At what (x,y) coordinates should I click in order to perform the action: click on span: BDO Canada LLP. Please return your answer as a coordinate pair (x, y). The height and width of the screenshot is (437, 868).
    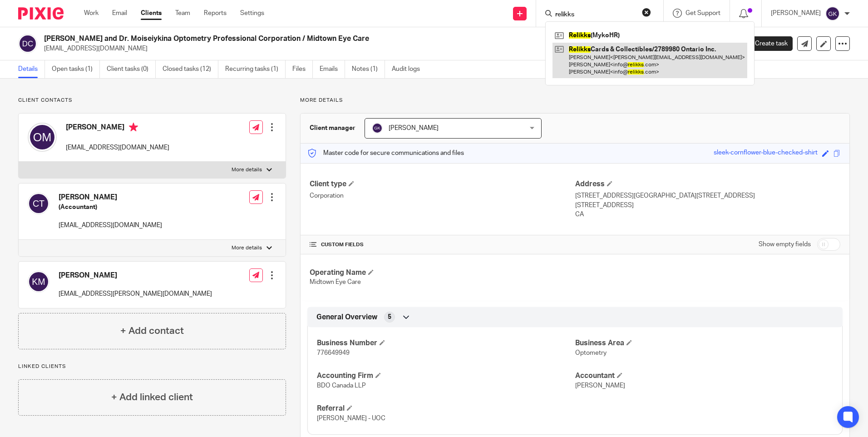
    Looking at the image, I should click on (342, 386).